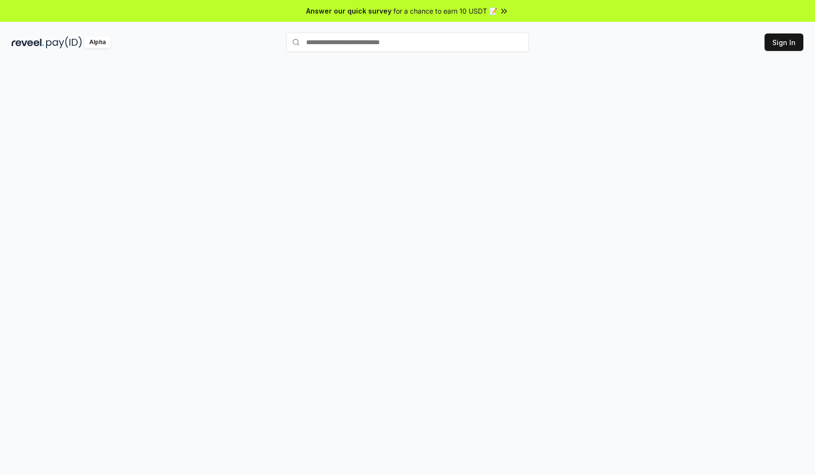 The height and width of the screenshot is (475, 815). What do you see at coordinates (64, 42) in the screenshot?
I see `img: pay_id` at bounding box center [64, 42].